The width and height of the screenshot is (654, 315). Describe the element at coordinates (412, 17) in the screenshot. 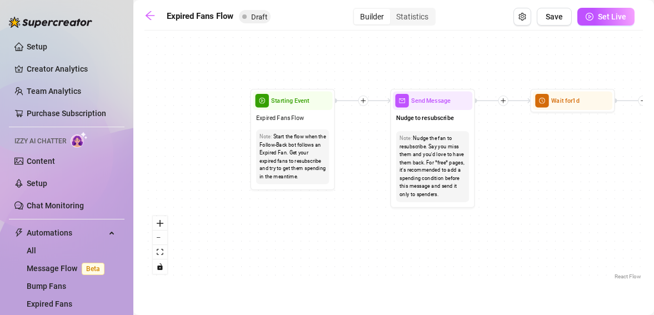

I see `div: Statistics` at that location.